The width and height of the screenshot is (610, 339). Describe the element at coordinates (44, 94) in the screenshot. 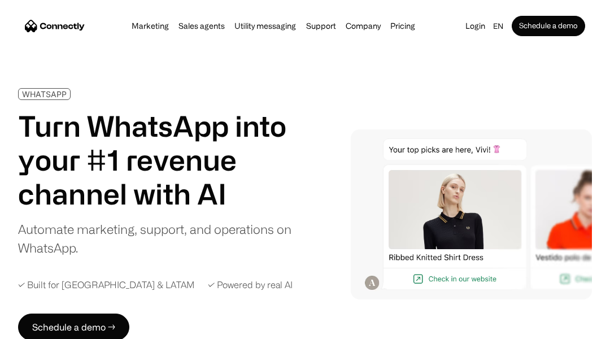

I see `div: WHATSAPP` at that location.